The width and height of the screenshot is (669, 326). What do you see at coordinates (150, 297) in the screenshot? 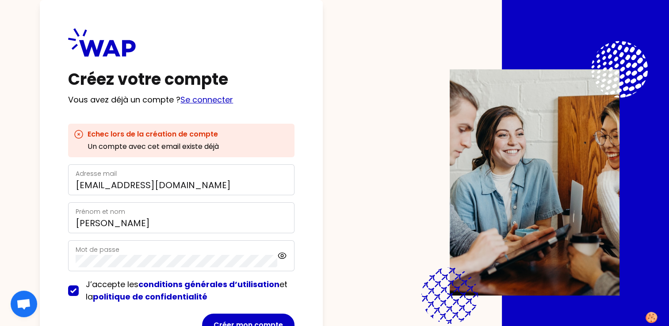
I see `a: politique de confidentialité` at bounding box center [150, 297].